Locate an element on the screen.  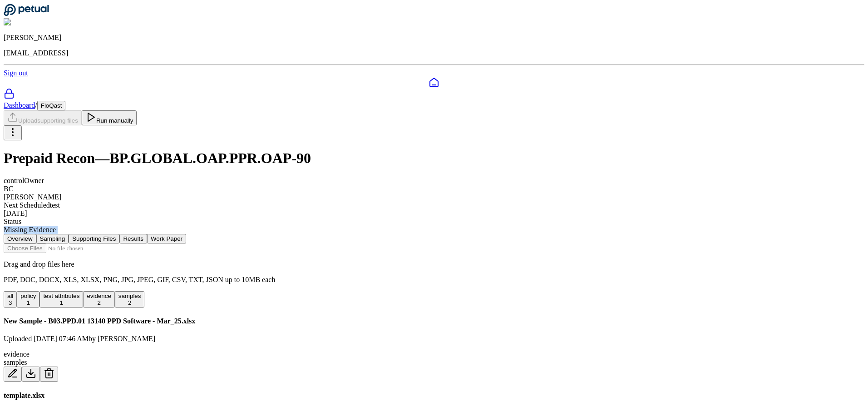
button: Uploadsupporting files is located at coordinates (43, 118).